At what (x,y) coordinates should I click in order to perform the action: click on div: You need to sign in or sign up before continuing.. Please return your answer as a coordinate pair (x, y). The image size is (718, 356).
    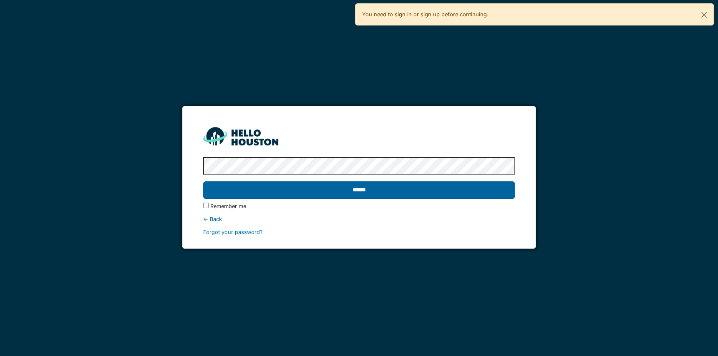
    Looking at the image, I should click on (535, 14).